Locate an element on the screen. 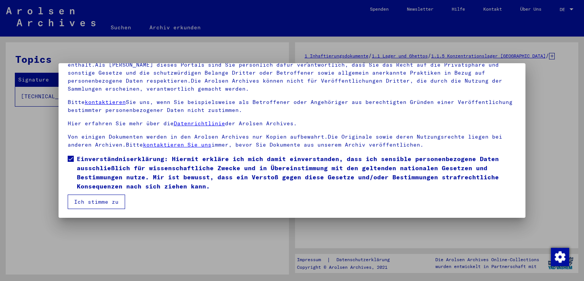  img: Zustimmung ändern is located at coordinates (560, 257).